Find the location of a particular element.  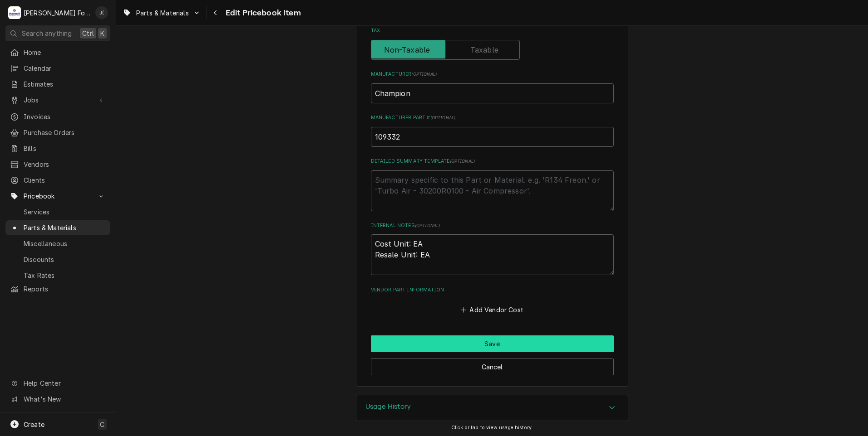

div: Internal Notes is located at coordinates (492, 249).